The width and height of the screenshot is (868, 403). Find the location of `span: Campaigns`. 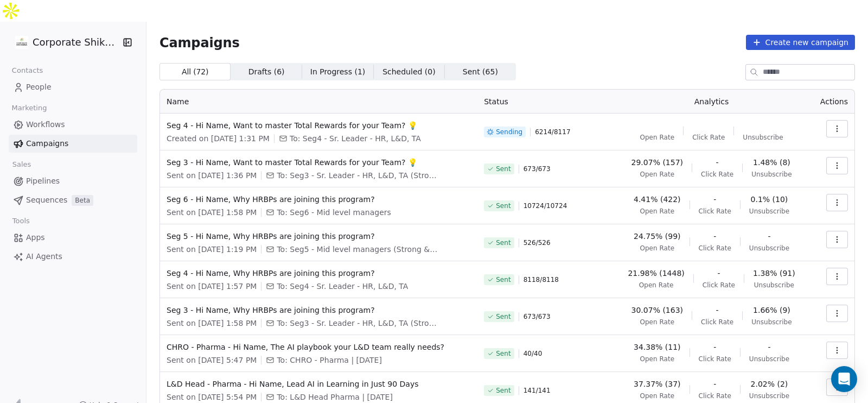

span: Campaigns is located at coordinates (47, 143).